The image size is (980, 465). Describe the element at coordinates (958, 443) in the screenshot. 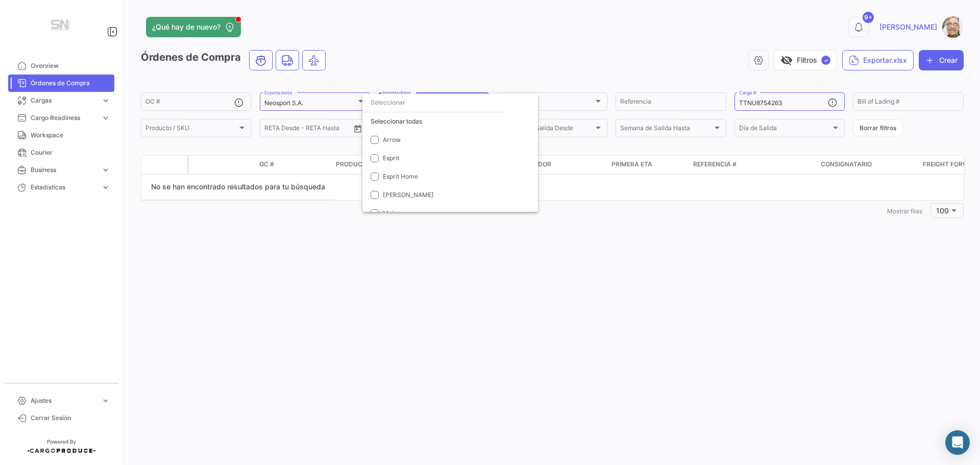

I see `div: Abrir Intercom Messenger` at that location.